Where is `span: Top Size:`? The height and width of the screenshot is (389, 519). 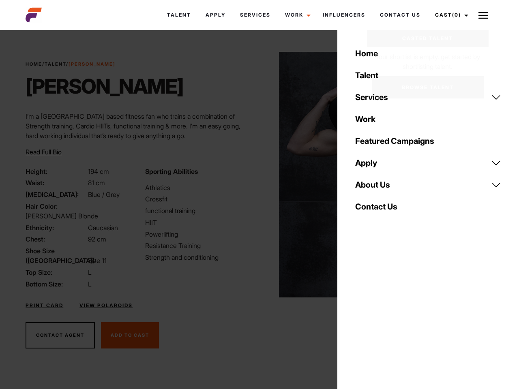
span: Top Size: is located at coordinates (56, 272).